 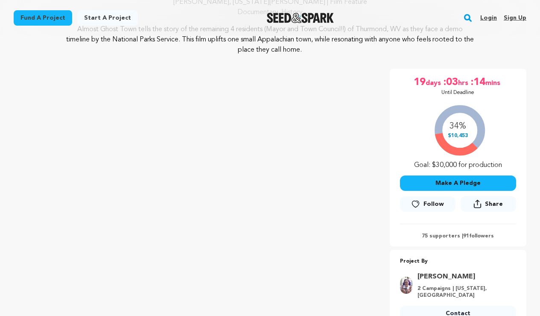 I want to click on span: hrs, so click(x=464, y=82).